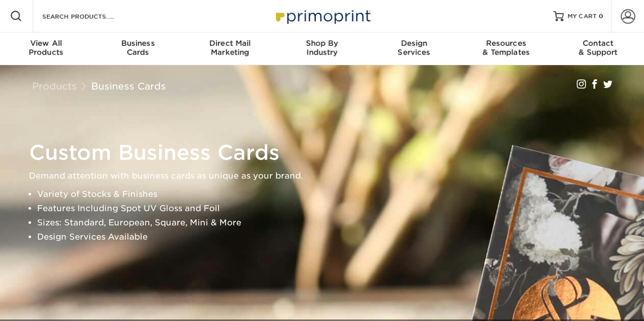  I want to click on div: Cards, so click(138, 48).